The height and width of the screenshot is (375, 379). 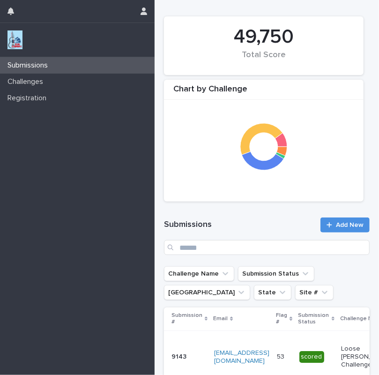 I want to click on p: Email, so click(x=220, y=319).